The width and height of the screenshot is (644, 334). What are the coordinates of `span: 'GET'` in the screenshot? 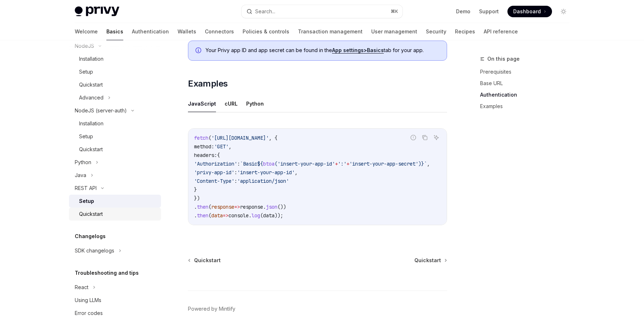 It's located at (221, 147).